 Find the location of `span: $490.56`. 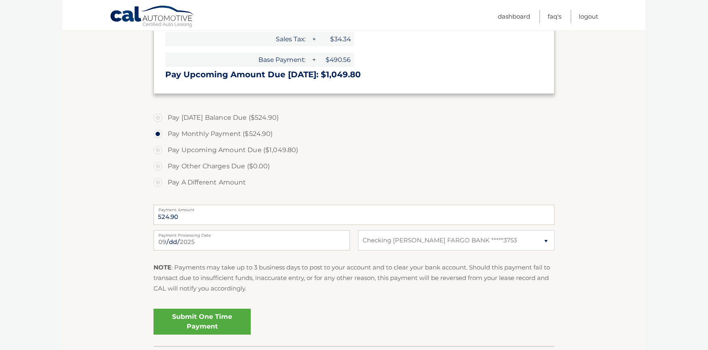

span: $490.56 is located at coordinates (336, 60).